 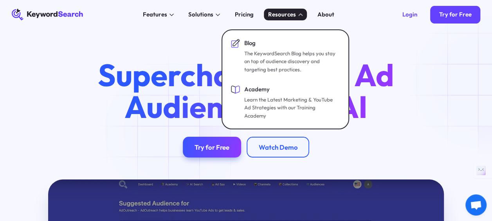 I want to click on div: Resources, so click(x=282, y=14).